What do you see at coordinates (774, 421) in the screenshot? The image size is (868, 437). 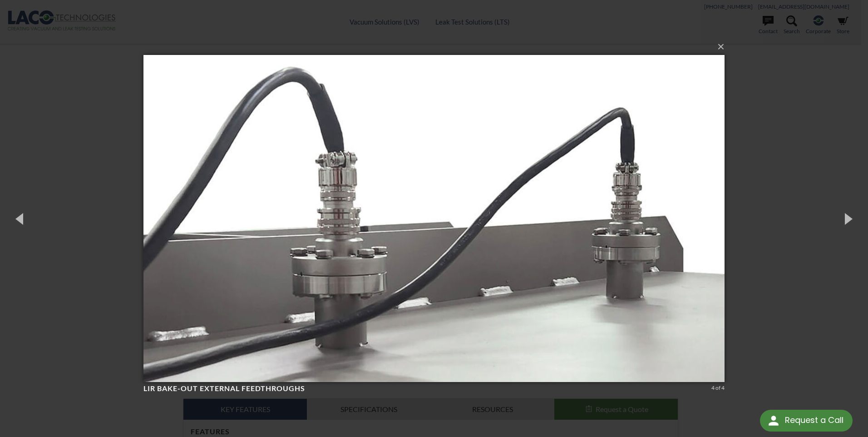 I see `img: round button` at bounding box center [774, 421].